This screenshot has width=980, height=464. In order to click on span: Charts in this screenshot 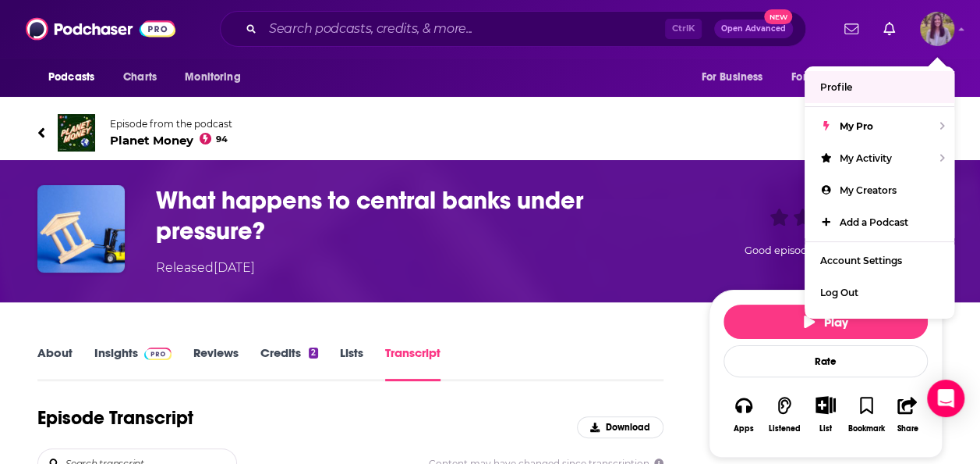, I will do `click(139, 78)`.